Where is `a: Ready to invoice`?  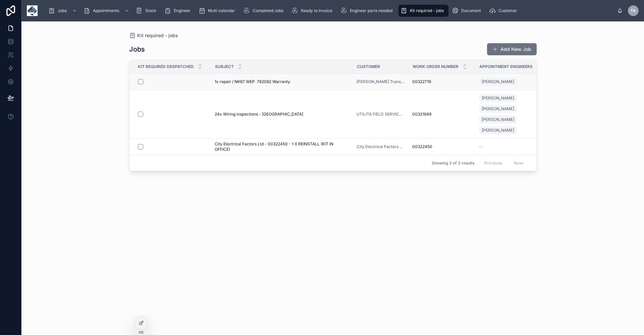
a: Ready to invoice is located at coordinates (313, 11).